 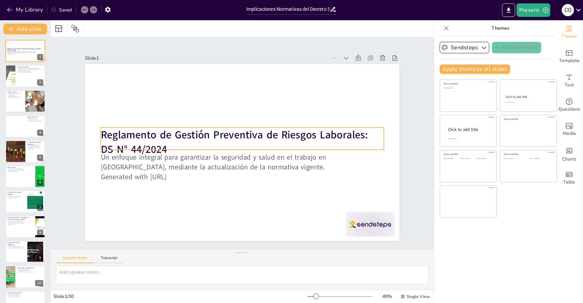 What do you see at coordinates (474, 69) in the screenshot?
I see `button: Apply theme to all slides` at bounding box center [474, 69].